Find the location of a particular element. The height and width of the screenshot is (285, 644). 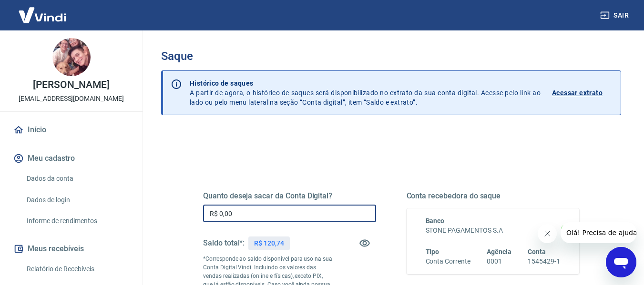

button: Meus recebíveis is located at coordinates (71, 249).